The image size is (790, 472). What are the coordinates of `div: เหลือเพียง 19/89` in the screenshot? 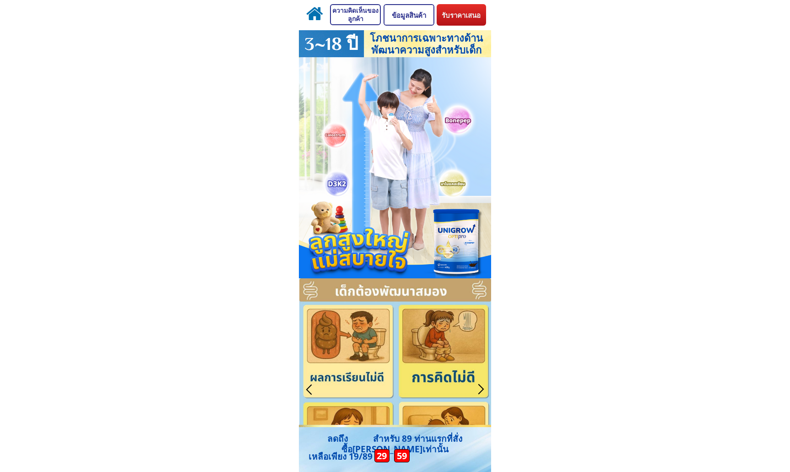 It's located at (354, 457).